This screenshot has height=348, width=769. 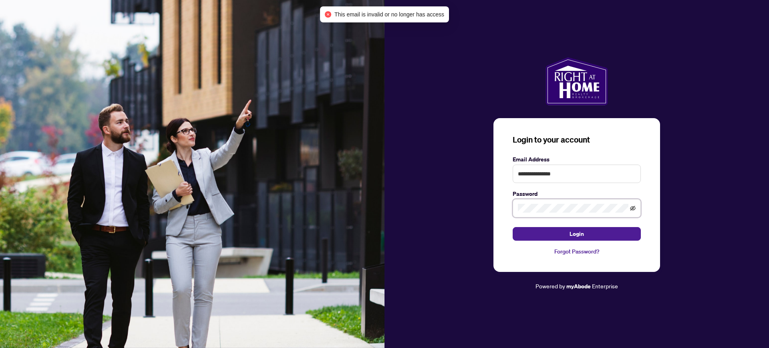 I want to click on h3: Login to your account, so click(x=577, y=140).